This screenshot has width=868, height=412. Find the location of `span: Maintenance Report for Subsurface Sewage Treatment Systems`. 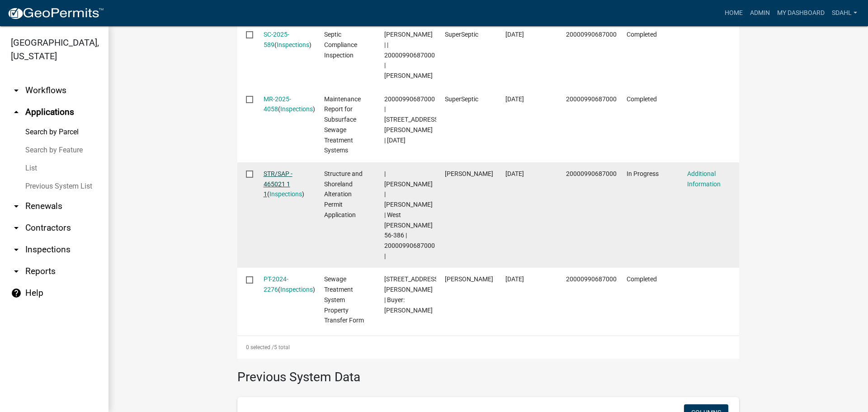

span: Maintenance Report for Subsurface Sewage Treatment Systems is located at coordinates (342, 125).